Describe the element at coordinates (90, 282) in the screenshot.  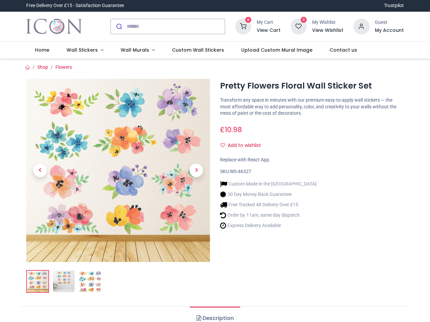
I see `img: WS-46327-03` at that location.